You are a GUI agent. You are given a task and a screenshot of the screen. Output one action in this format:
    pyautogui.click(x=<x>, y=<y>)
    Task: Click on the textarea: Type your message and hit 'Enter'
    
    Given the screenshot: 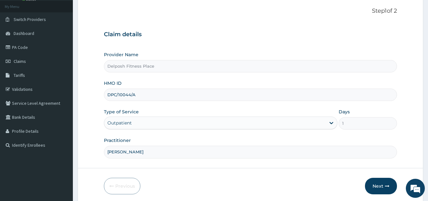 What is the action you would take?
    pyautogui.click(x=62, y=144)
    